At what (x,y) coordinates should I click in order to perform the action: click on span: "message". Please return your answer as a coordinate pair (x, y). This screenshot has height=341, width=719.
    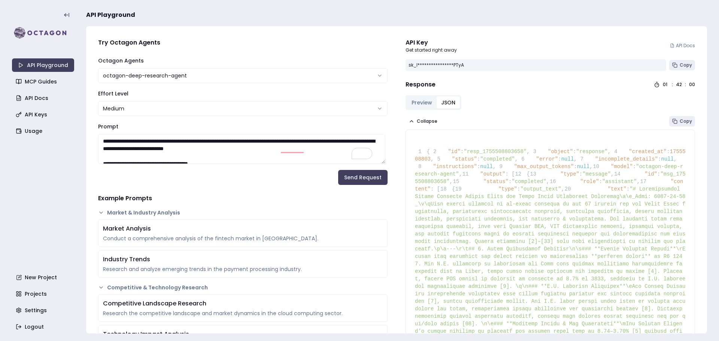
    Looking at the image, I should click on (596, 174).